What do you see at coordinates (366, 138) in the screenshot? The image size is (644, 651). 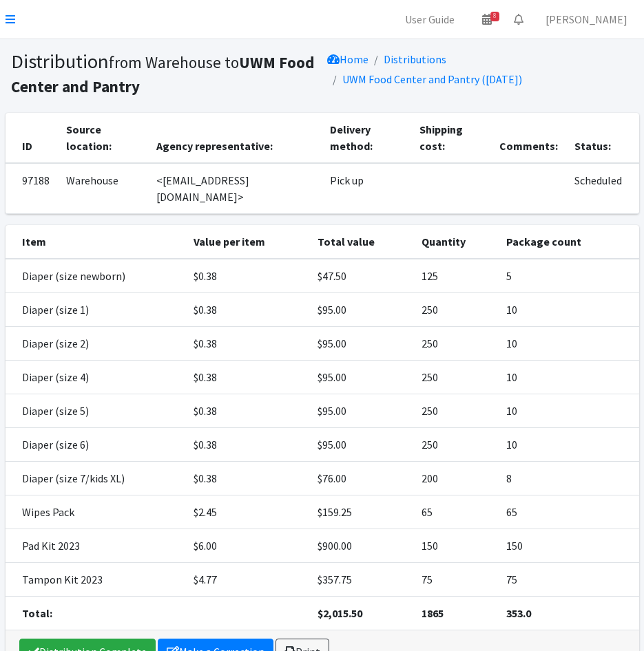 I see `th: Delivery method:` at bounding box center [366, 138].